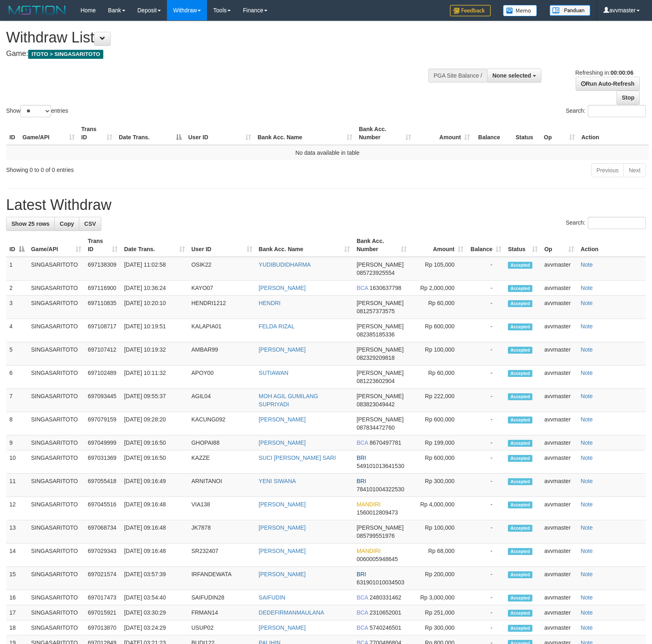  Describe the element at coordinates (285, 265) in the screenshot. I see `a: YUDIBUDIDHARMA` at that location.